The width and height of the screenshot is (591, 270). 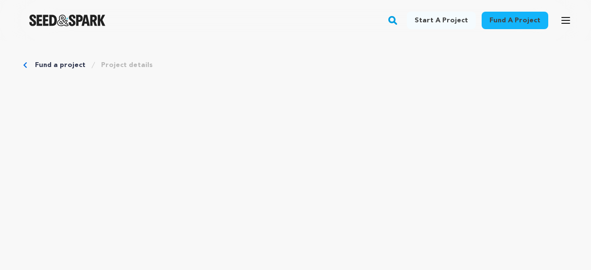 What do you see at coordinates (441, 20) in the screenshot?
I see `a: Start a project` at bounding box center [441, 20].